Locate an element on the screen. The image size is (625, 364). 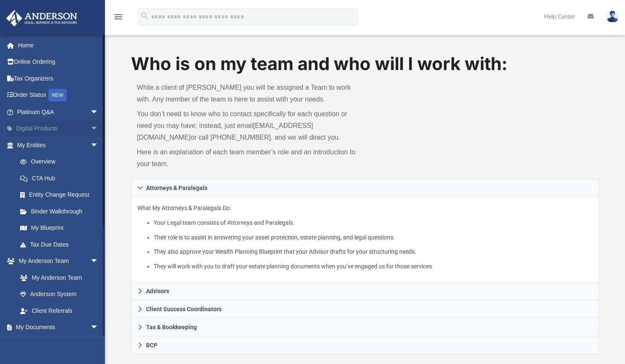
a: My Blueprint is located at coordinates (59, 228).